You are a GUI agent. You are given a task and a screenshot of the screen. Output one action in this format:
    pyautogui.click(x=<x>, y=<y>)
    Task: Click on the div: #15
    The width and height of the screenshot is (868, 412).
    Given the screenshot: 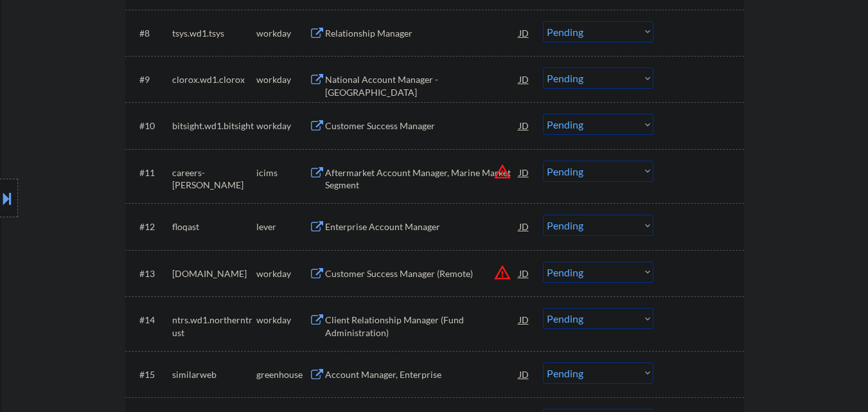 What is the action you would take?
    pyautogui.click(x=150, y=375)
    